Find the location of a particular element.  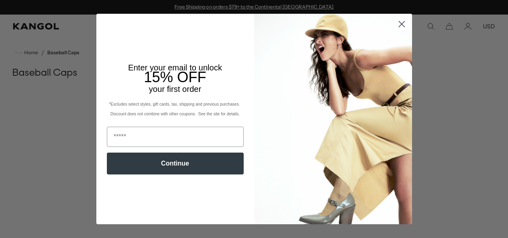

span: 15% OFF is located at coordinates (175, 77).